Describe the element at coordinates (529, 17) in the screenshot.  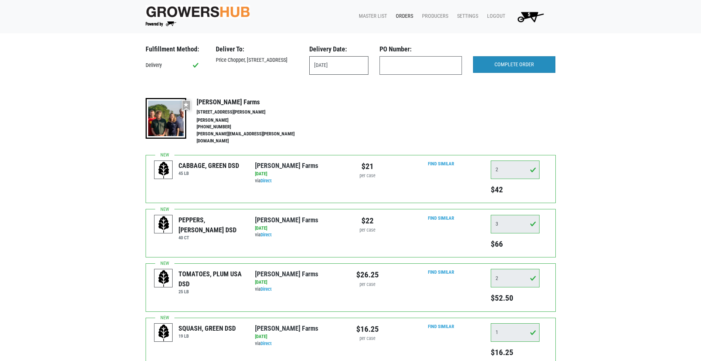
I see `a: 5` at that location.